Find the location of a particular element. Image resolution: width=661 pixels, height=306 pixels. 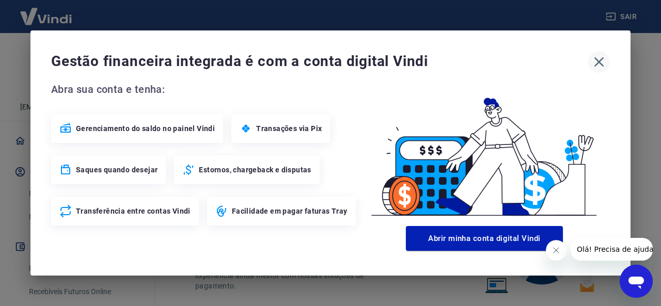

span: Facilidade em pagar faturas Tray is located at coordinates (290, 211).